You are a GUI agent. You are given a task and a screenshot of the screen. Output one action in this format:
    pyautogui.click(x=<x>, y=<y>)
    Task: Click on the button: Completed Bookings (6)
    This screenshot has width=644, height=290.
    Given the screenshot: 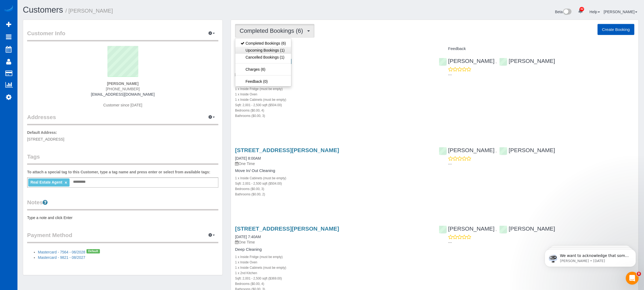 What is the action you would take?
    pyautogui.click(x=275, y=30)
    